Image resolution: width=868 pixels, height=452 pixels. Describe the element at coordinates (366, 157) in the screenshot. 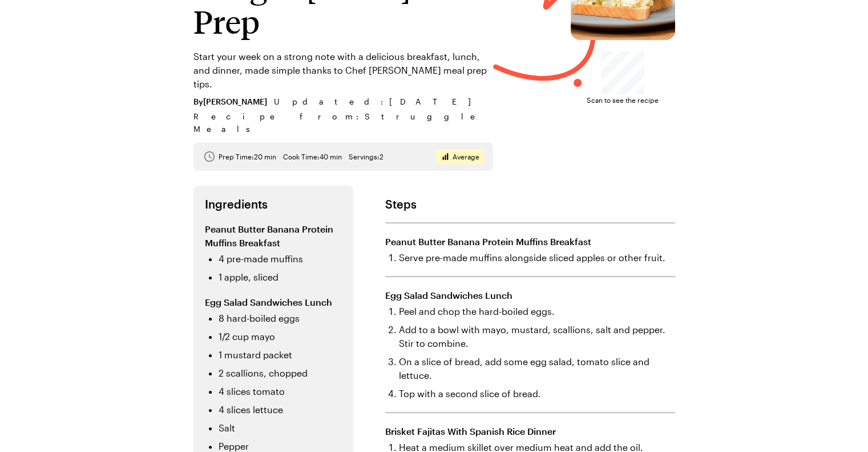

I see `span: Servings: 2` at that location.